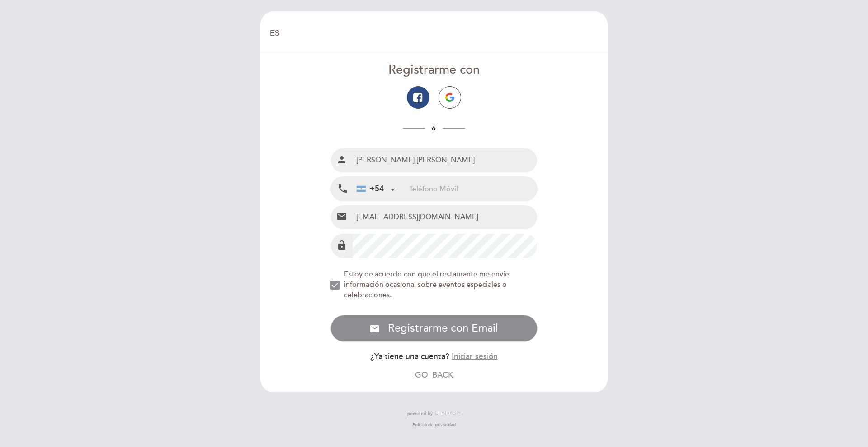 The height and width of the screenshot is (447, 868). I want to click on input: Teléfono Móvil, so click(473, 188).